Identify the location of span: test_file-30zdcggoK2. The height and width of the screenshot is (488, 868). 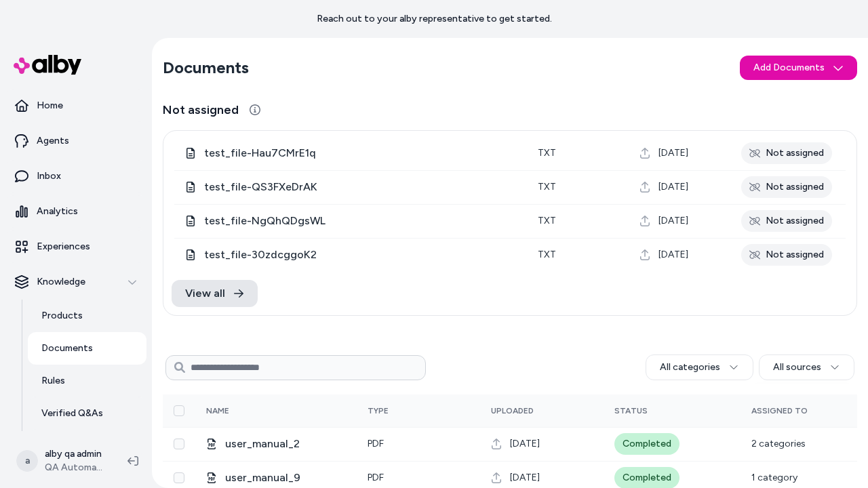
(360, 255).